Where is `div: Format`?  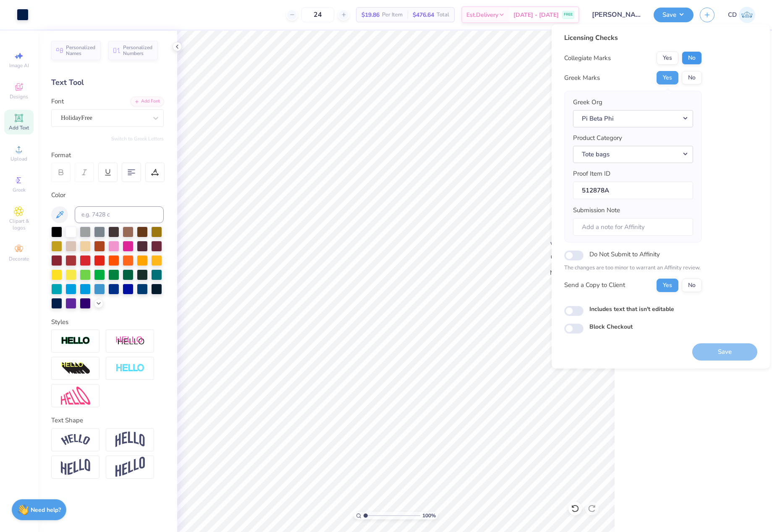 div: Format is located at coordinates (108, 155).